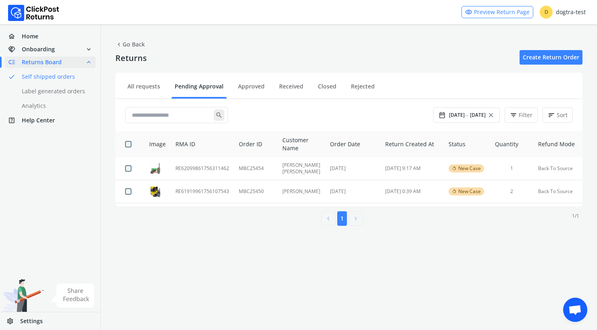 The width and height of the screenshot is (597, 330). What do you see at coordinates (558, 144) in the screenshot?
I see `th: Refund Mode` at bounding box center [558, 144].